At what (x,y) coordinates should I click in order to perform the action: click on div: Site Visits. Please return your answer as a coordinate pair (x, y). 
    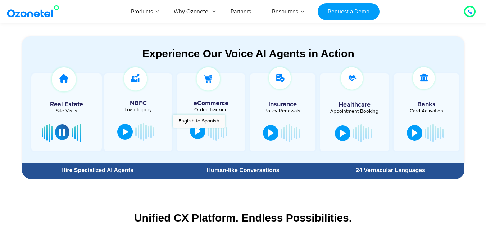
    Looking at the image, I should click on (67, 111).